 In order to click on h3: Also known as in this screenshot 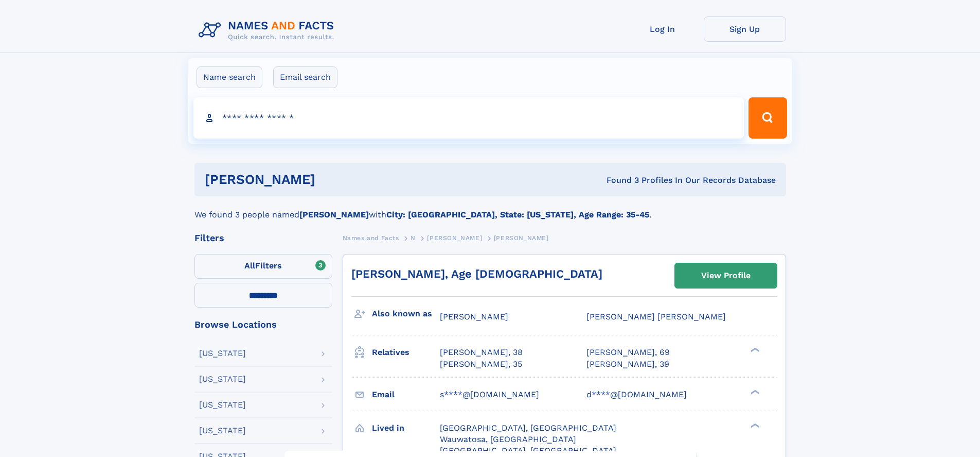, I will do `click(406, 314)`.